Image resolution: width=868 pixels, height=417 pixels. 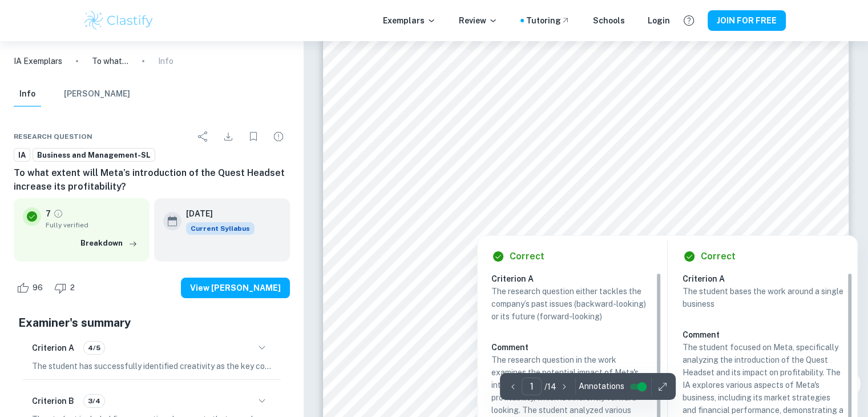 I want to click on a: Tutoring, so click(x=548, y=20).